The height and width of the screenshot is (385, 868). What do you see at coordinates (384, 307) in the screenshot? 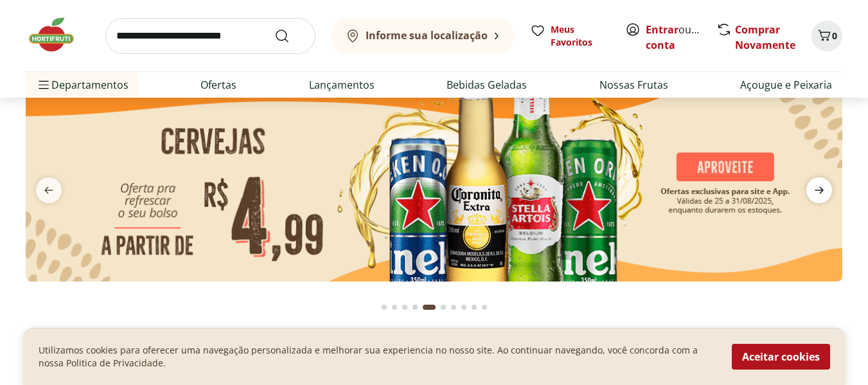
I see `button: Go to page 1 from fs-carousel` at bounding box center [384, 307].